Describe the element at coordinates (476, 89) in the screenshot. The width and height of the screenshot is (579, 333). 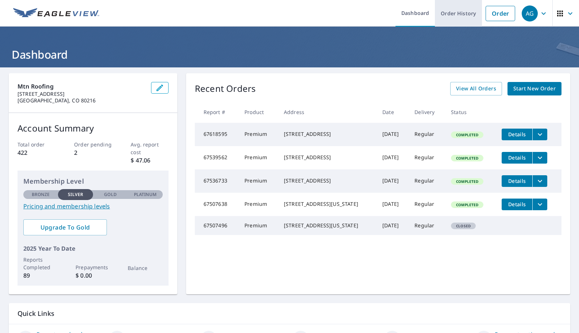
I see `a: View All Orders` at that location.